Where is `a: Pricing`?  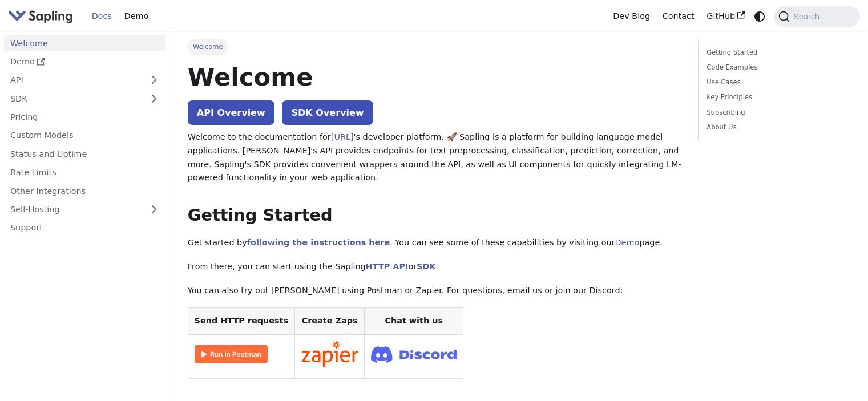
a: Pricing is located at coordinates (84, 117).